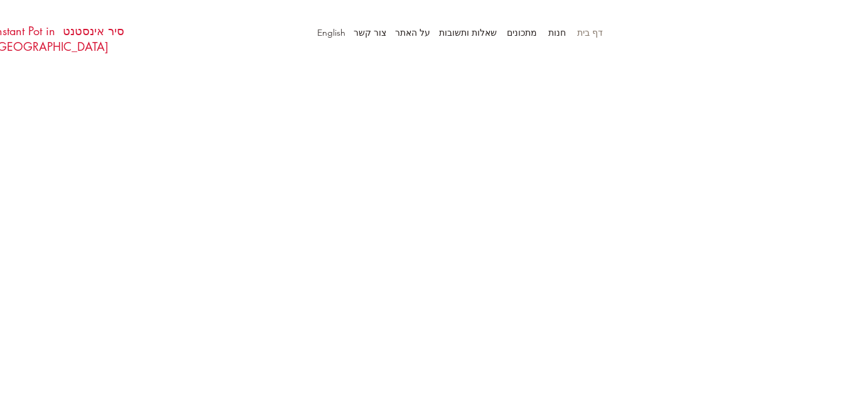 Image resolution: width=868 pixels, height=416 pixels. I want to click on a: שאלות ותשובות, so click(470, 32).